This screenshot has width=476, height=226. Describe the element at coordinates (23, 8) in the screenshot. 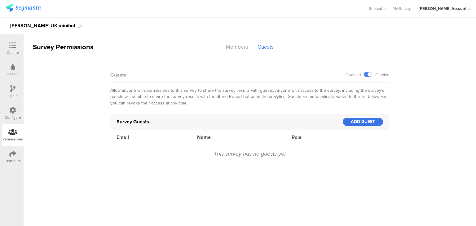

I see `img: segmanta logo` at that location.